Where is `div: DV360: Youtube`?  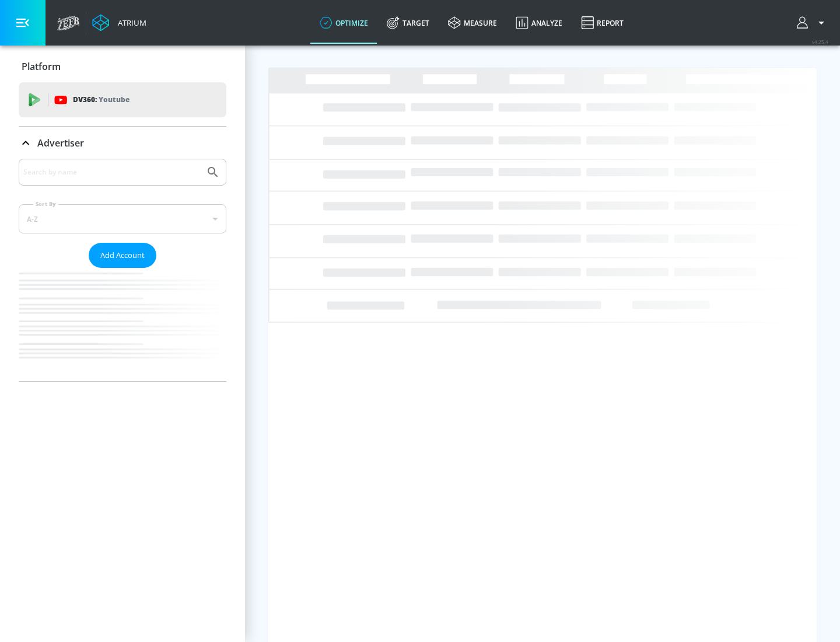 div: DV360: Youtube is located at coordinates (123, 99).